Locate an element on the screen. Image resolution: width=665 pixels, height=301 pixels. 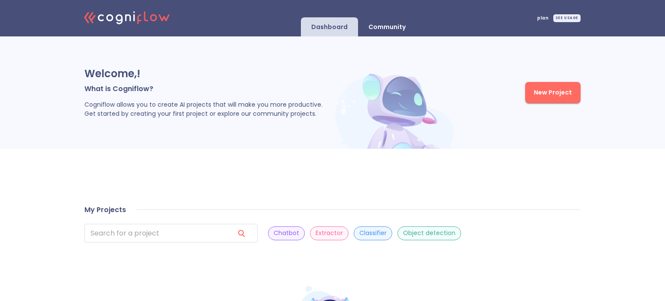
button: New Project is located at coordinates (553, 92).